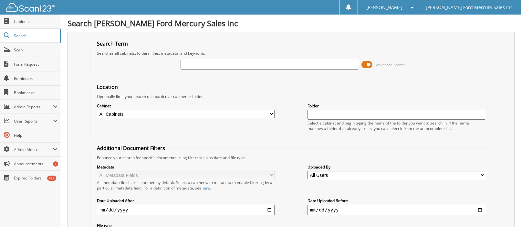 This screenshot has width=521, height=227. Describe the element at coordinates (397, 210) in the screenshot. I see `input: end` at that location.